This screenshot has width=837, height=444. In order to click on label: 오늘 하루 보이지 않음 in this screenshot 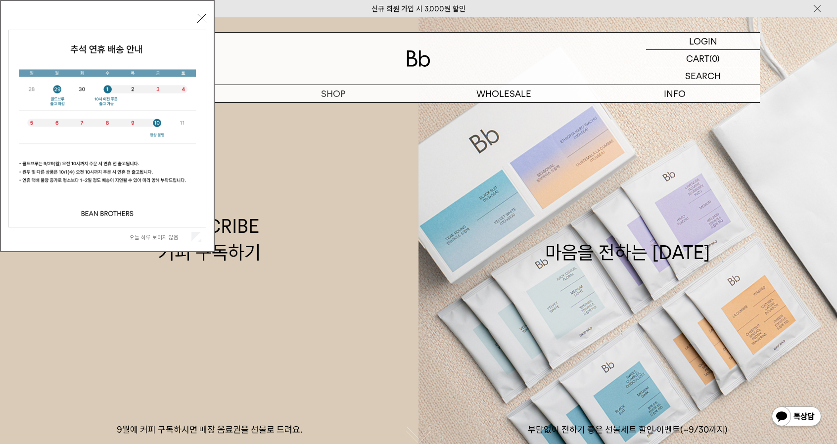, I will do `click(159, 238)`.